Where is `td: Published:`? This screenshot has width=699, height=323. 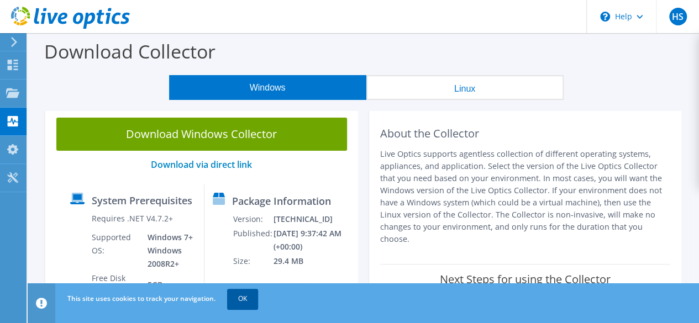 td: Published: is located at coordinates (252, 240).